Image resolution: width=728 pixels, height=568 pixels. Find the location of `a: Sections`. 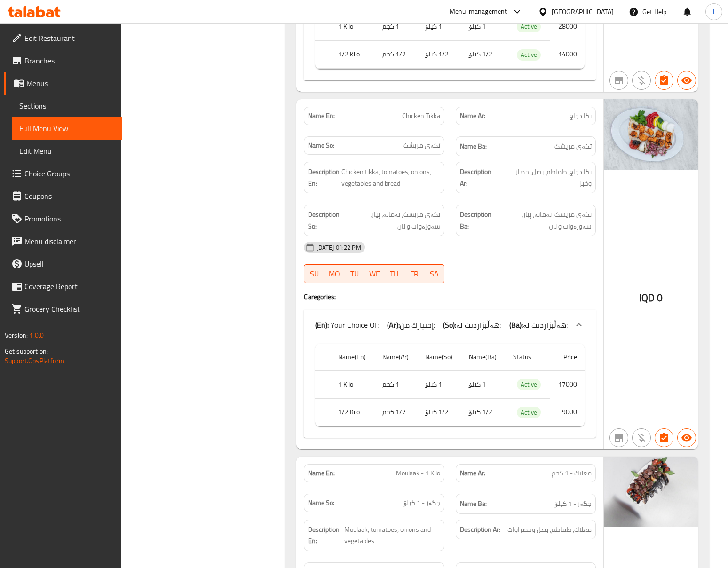

a: Sections is located at coordinates (67, 106).